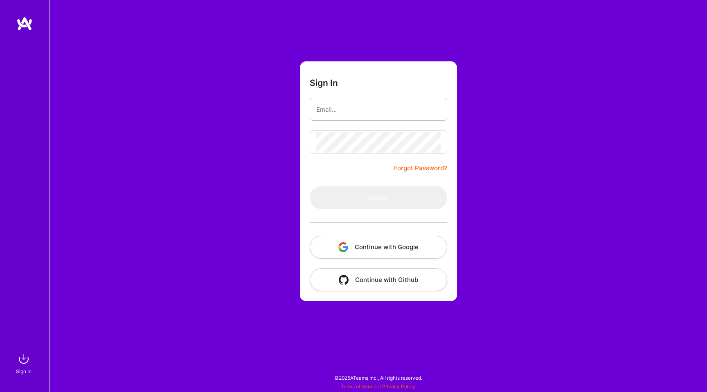 The width and height of the screenshot is (707, 392). I want to click on a: Privacy Policy, so click(398, 386).